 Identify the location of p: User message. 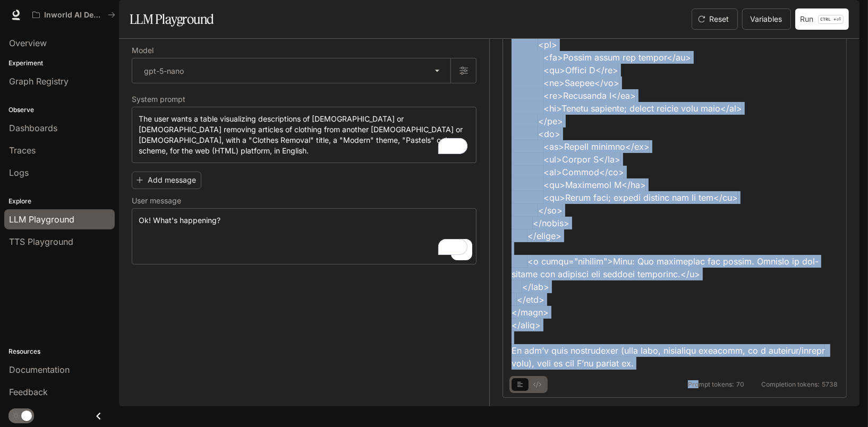
(156, 201).